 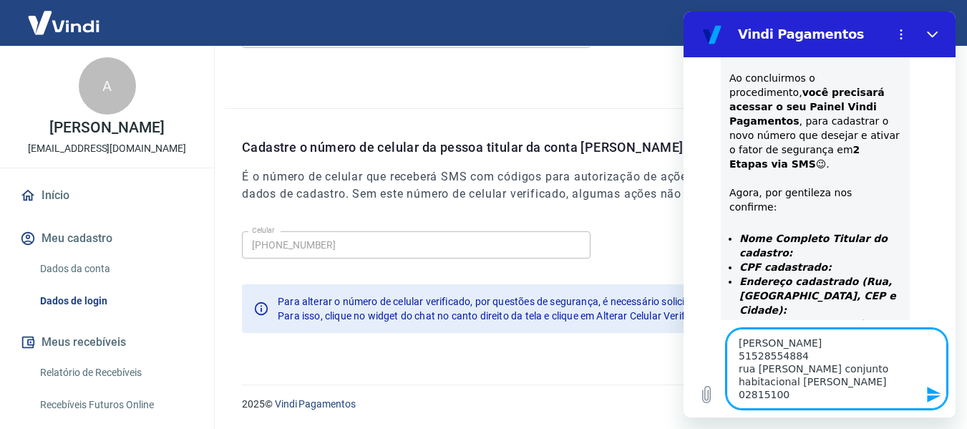 What do you see at coordinates (115, 372) in the screenshot?
I see `a: Relatório de Recebíveis` at bounding box center [115, 372].